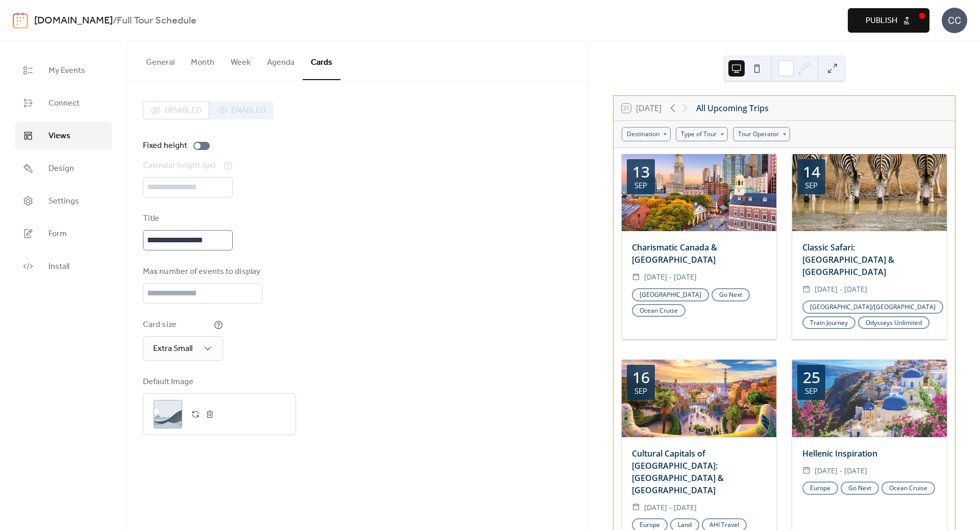 The width and height of the screenshot is (980, 530). I want to click on div: 13, so click(641, 172).